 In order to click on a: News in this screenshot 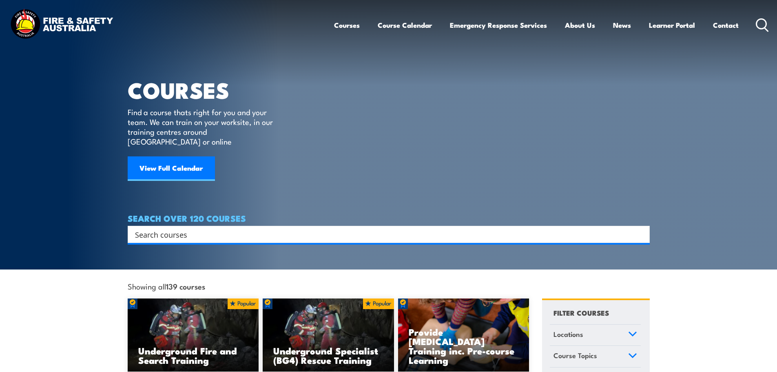, I will do `click(622, 25)`.